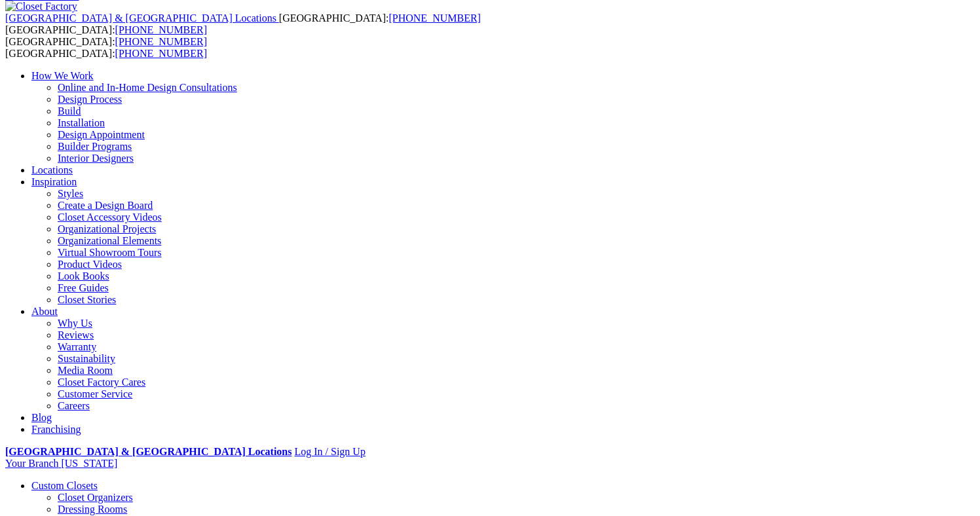 The width and height of the screenshot is (980, 516). I want to click on a: Closet Organizers, so click(95, 497).